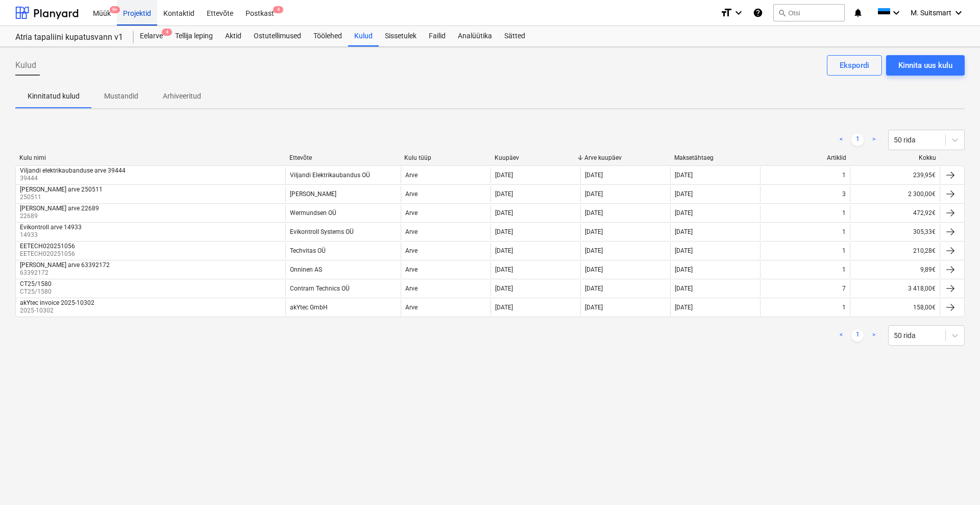 The width and height of the screenshot is (980, 505). What do you see at coordinates (307, 251) in the screenshot?
I see `div: Techvitas OÜ` at bounding box center [307, 251].